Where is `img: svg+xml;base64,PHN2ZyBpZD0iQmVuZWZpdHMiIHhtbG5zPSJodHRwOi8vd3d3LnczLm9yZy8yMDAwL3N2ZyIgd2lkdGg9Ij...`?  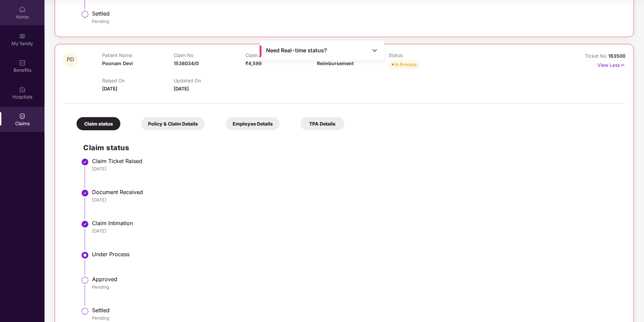 img: svg+xml;base64,PHN2ZyBpZD0iQmVuZWZpdHMiIHhtbG5zPSJodHRwOi8vd3d3LnczLm9yZy8yMDAwL3N2ZyIgd2lkdGg9Ij... is located at coordinates (22, 62).